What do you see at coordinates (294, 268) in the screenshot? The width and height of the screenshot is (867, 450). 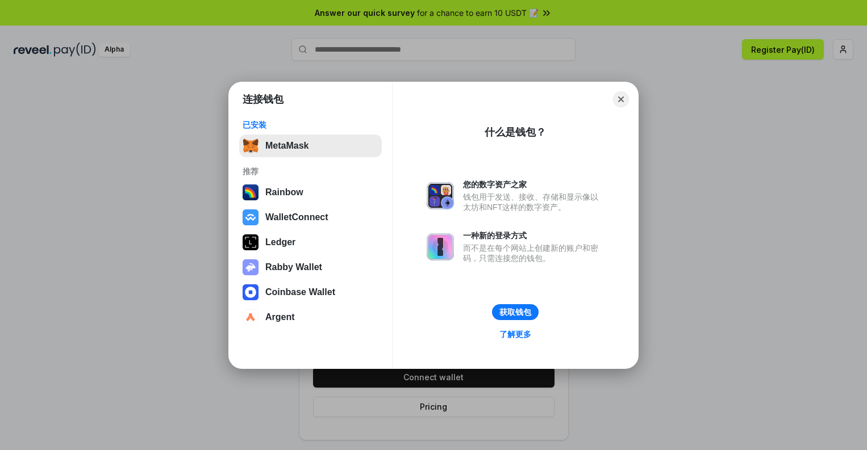 I see `div: Rabby Wallet` at bounding box center [294, 268].